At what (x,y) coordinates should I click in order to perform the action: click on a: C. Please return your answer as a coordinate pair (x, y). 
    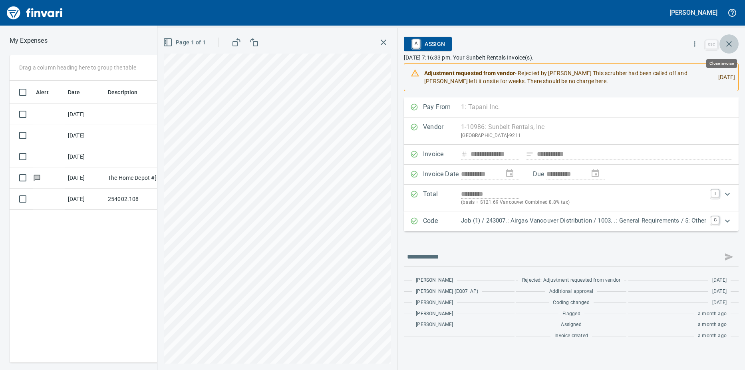
    Looking at the image, I should click on (715, 220).